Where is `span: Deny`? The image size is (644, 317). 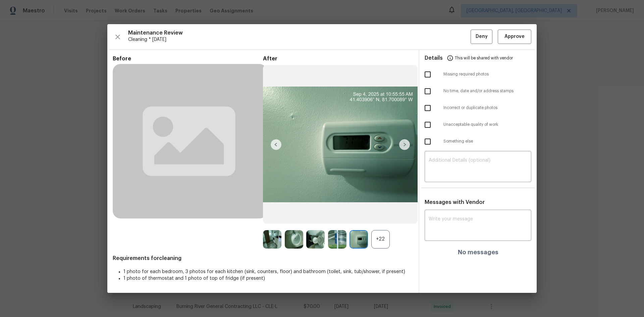 span: Deny is located at coordinates (482, 36).